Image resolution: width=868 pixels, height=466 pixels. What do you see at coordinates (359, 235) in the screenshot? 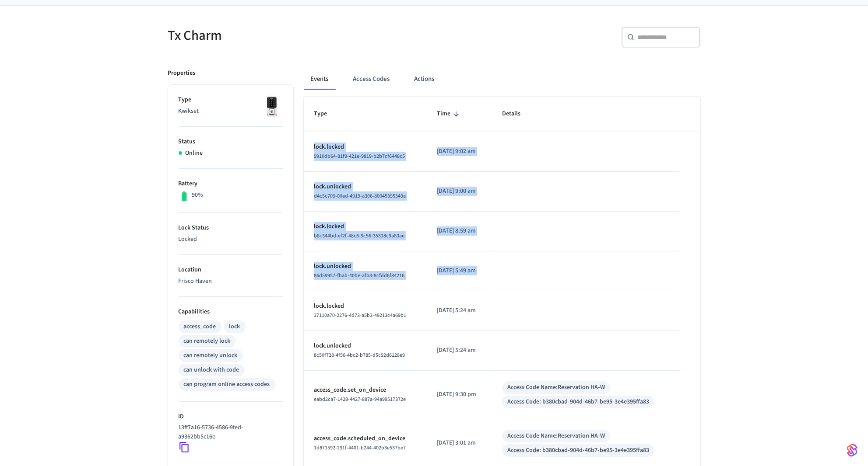
I see `span: b8c344bd-ef2f-48c6-9c56-35318c9a83ae` at bounding box center [359, 235].